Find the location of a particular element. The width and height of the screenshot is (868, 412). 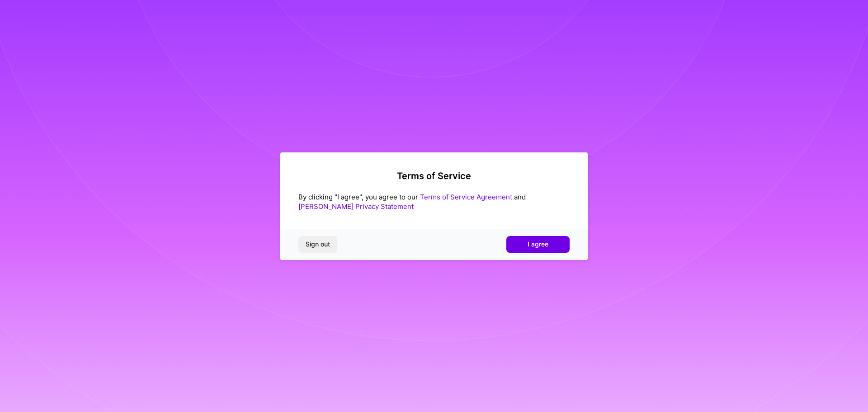

button: I agree is located at coordinates (538, 244).